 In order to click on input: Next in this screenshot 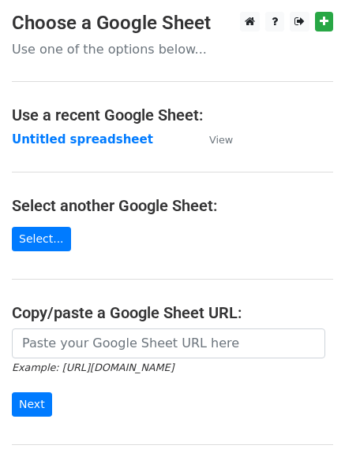, I will do `click(32, 404)`.